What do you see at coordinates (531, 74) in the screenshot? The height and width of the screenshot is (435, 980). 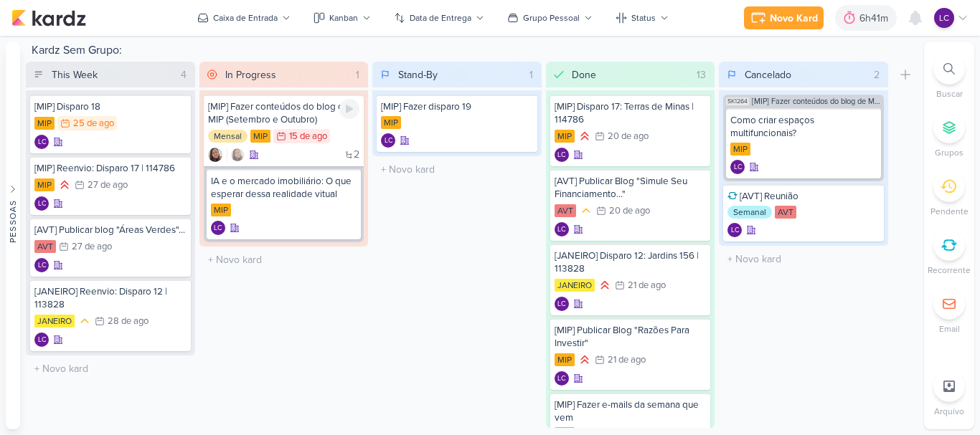 I see `div: 1` at bounding box center [531, 74].